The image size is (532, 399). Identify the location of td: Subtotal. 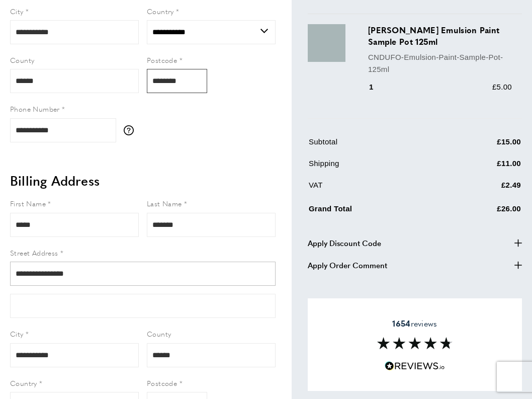
(376, 145).